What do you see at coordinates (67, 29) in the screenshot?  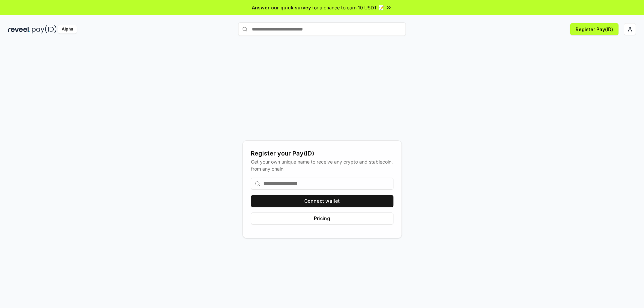 I see `div: Alpha` at bounding box center [67, 29].